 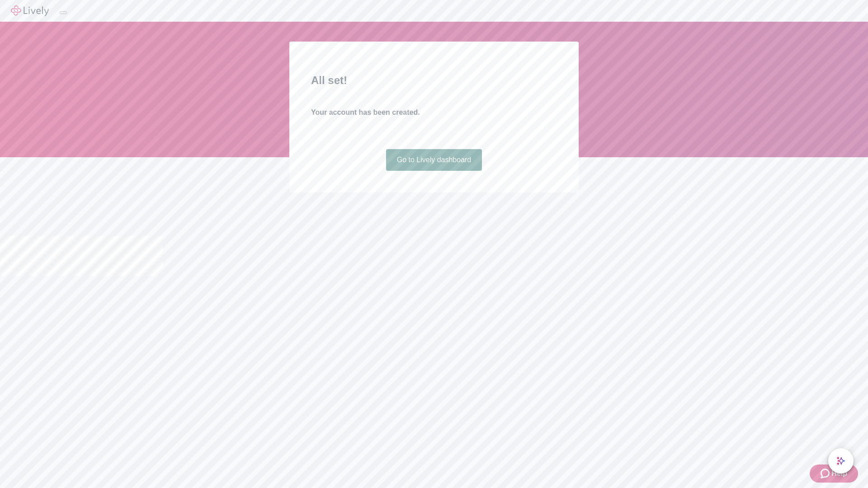 I want to click on img: Lively, so click(x=30, y=11).